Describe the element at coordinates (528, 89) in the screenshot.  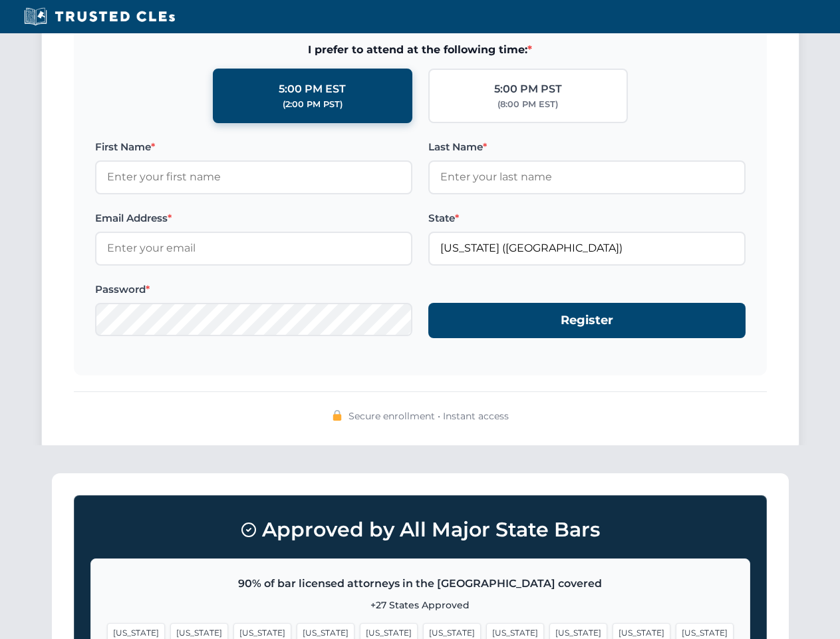
I see `div: 5:00 PM PST` at that location.